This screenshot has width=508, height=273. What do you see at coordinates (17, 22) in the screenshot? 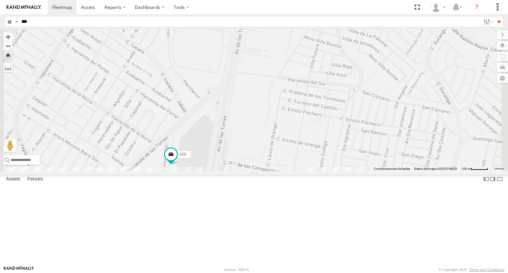
I see `label: Search Query` at bounding box center [17, 22].